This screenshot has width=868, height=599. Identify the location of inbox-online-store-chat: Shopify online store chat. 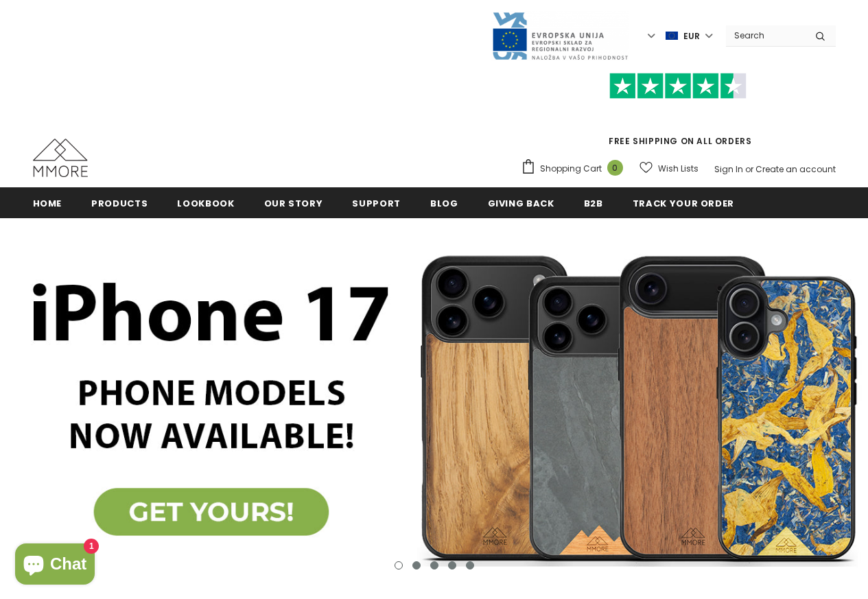
(55, 566).